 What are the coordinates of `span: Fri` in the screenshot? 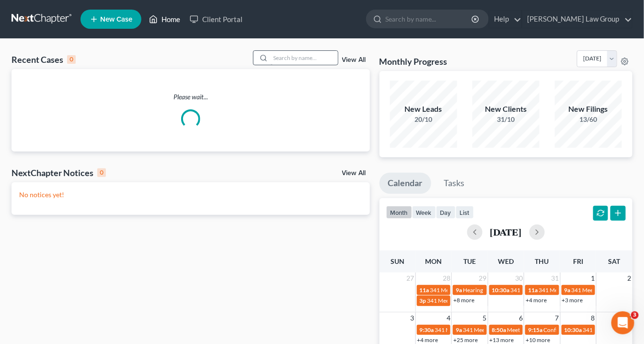 It's located at (578, 261).